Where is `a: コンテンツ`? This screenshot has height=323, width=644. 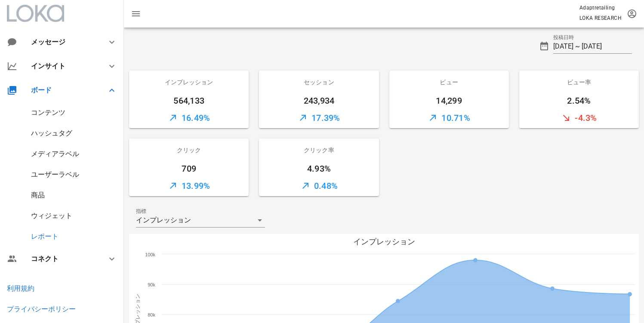
a: コンテンツ is located at coordinates (48, 112).